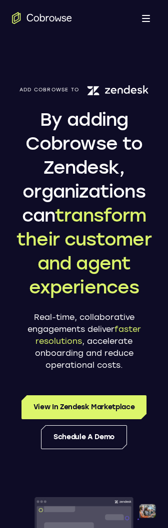  Describe the element at coordinates (84, 342) in the screenshot. I see `p: Real-time, collaborative engagements deliver , accelerate onboarding and reduce operational costs.` at that location.